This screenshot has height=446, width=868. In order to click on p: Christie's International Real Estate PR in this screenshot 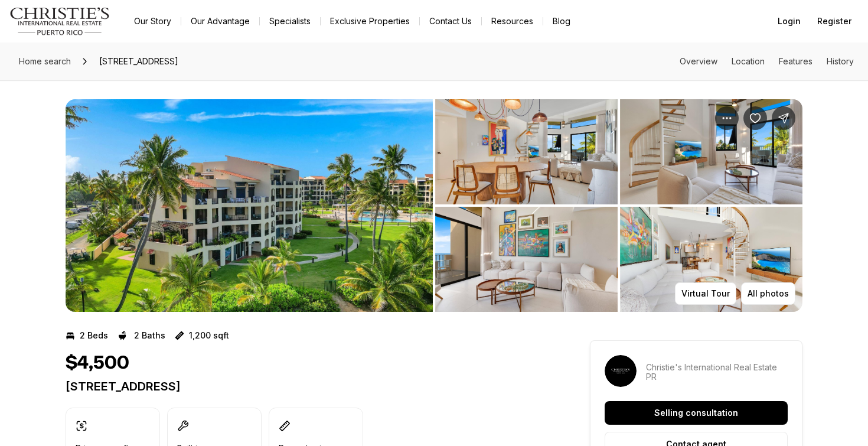, I will do `click(717, 372)`.